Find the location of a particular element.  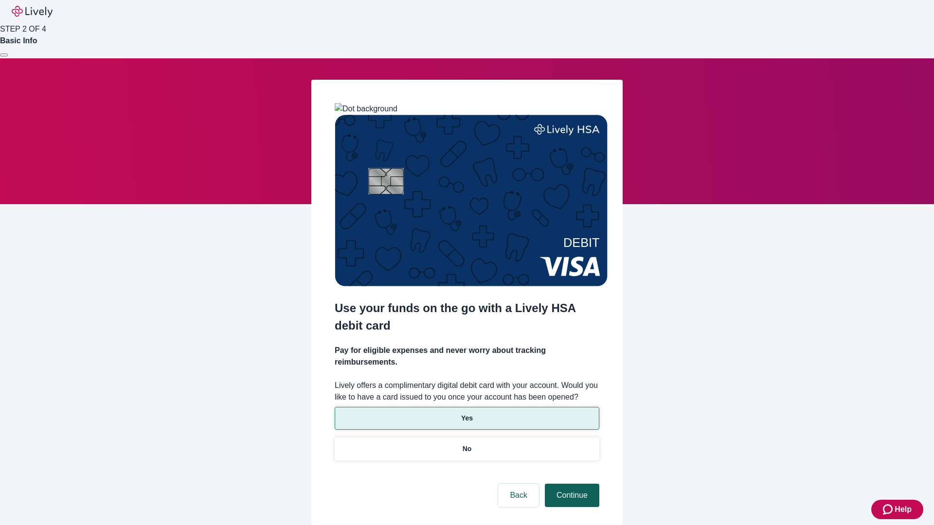

img: Debit card is located at coordinates (471, 200).